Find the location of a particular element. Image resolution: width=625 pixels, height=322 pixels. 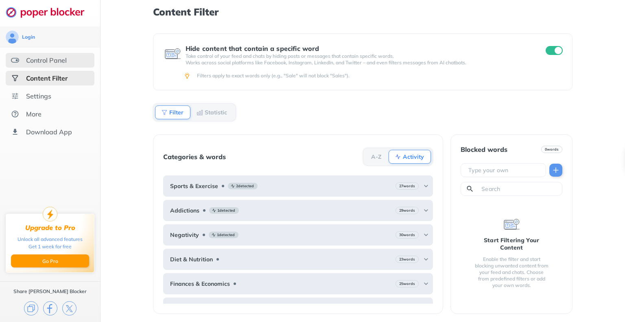

img: avatar.svg is located at coordinates (12, 37).